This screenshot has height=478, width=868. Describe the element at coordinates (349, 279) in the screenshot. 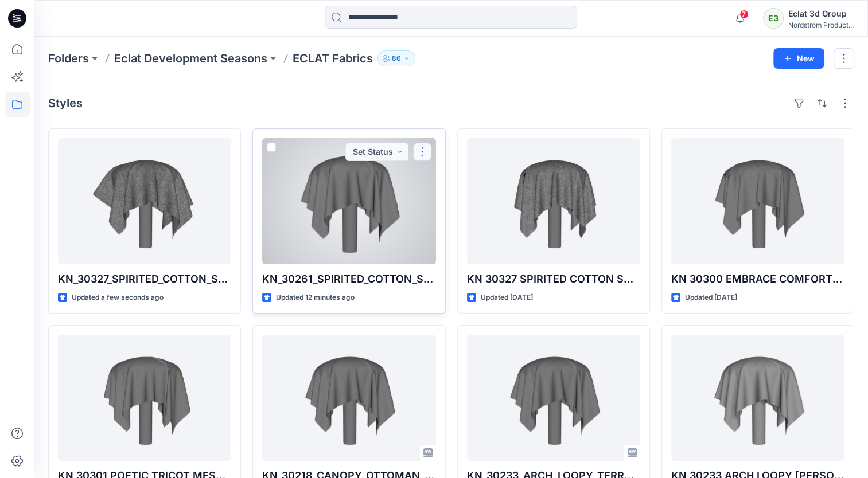

I see `p: KN_30261_SPIRITED_COTTON_SCUBA_SPIRITED_COTTON_SCUBA_44%_Cotton,_49%_Polyester,_7%_Spandex_320gsm...` at that location.